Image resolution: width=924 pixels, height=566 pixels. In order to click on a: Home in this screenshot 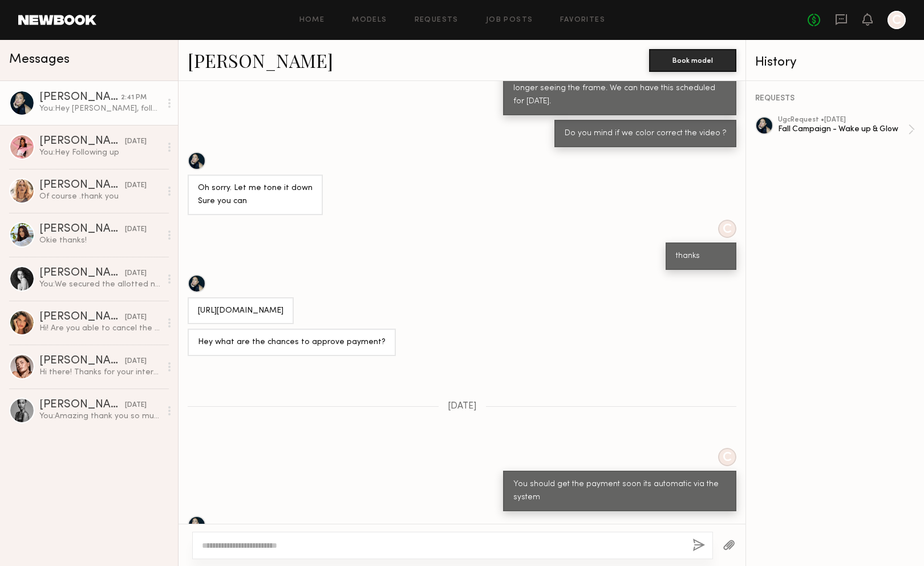, I will do `click(312, 20)`.